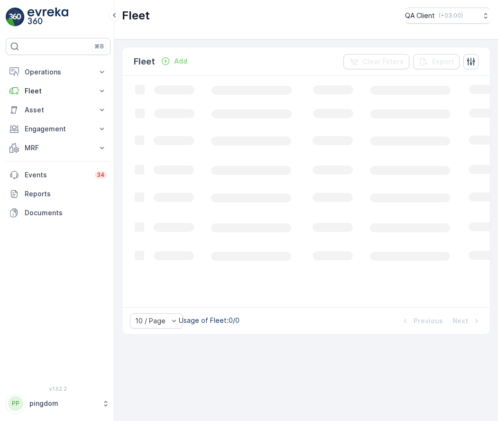 The image size is (498, 421). I want to click on a: Events34, so click(58, 175).